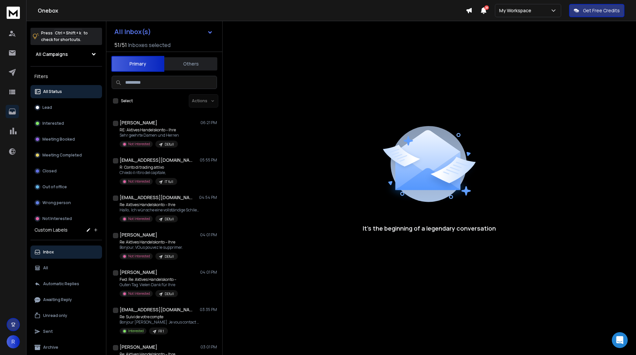  Describe the element at coordinates (13, 13) in the screenshot. I see `img: logo` at that location.